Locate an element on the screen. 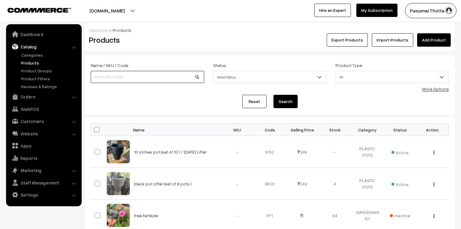 This screenshot has height=229, width=461. th: Category is located at coordinates (368, 130).